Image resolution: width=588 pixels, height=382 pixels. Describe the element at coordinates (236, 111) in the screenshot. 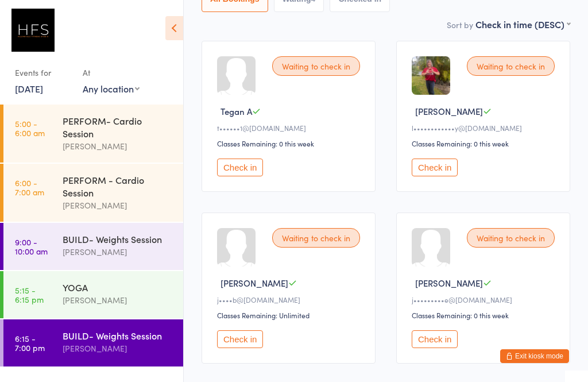

I see `span: Tegan A` at that location.